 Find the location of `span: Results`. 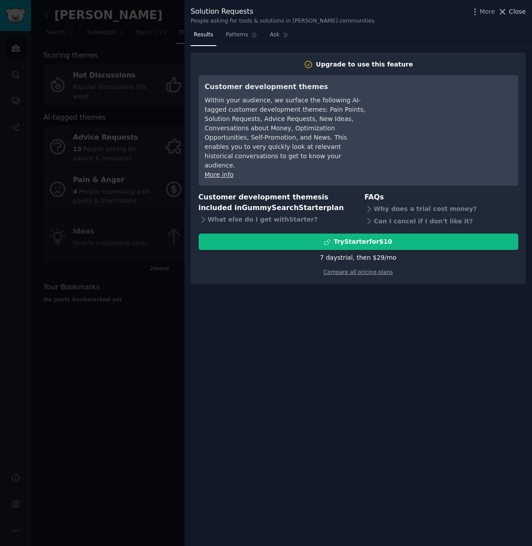

span: Results is located at coordinates (204, 35).